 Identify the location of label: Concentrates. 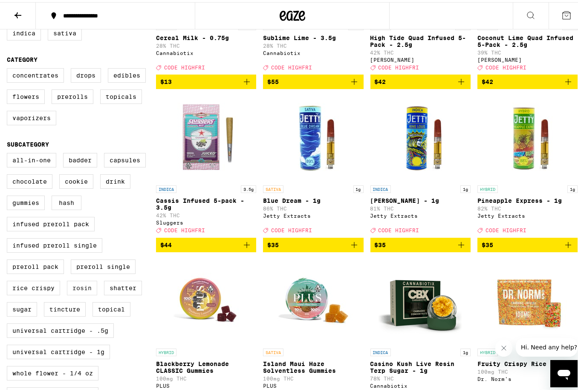
(35, 73).